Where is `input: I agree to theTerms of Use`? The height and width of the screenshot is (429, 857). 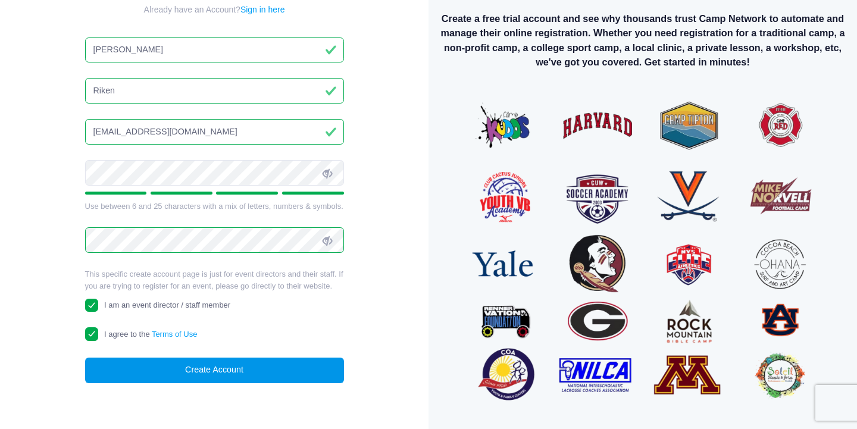
input: I agree to theTerms of Use is located at coordinates (92, 334).